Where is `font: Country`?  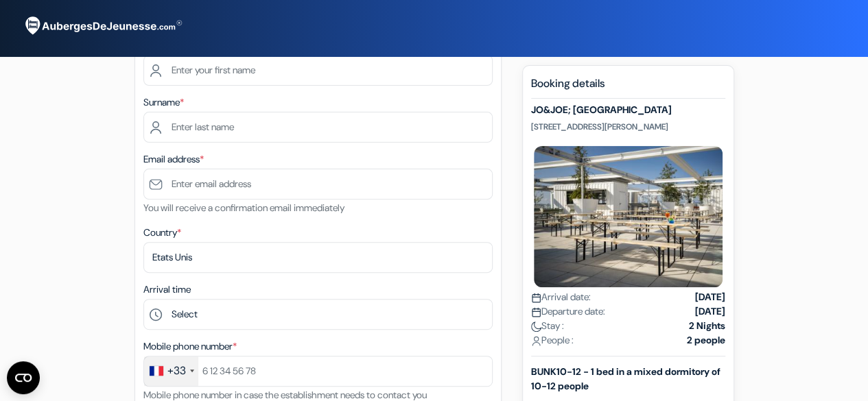
font: Country is located at coordinates (160, 232).